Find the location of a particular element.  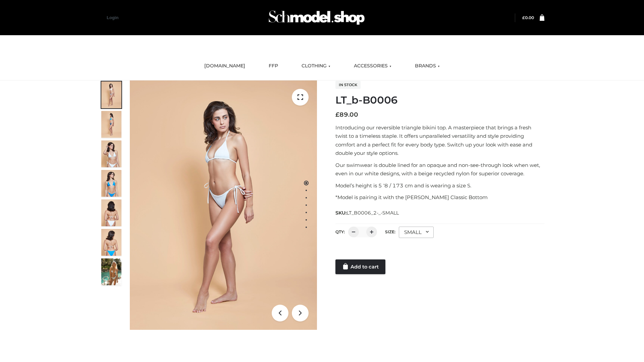

img: ArielClassicBikiniTop_CloudNine_AzureSky_OW114ECO_7-scaled.jpg is located at coordinates (111, 213).